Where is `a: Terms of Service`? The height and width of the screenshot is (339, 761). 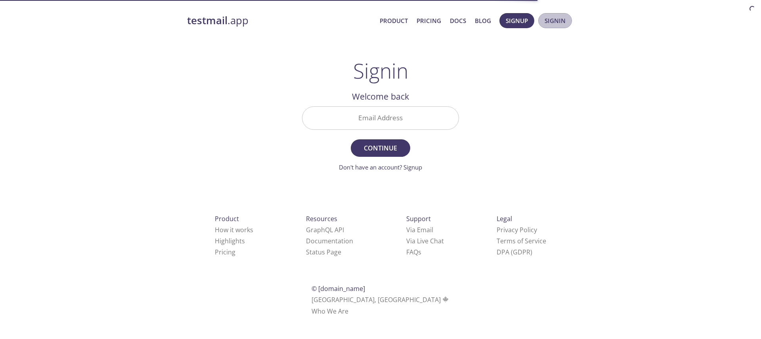
a: Terms of Service is located at coordinates (522, 241).